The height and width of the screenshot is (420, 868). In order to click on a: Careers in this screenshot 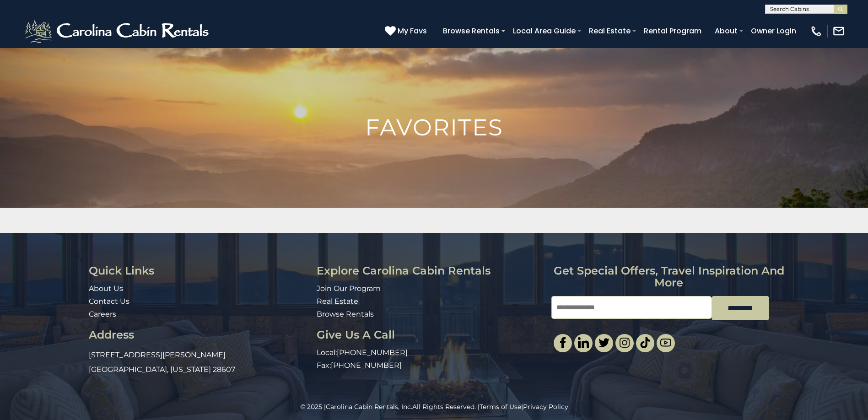, I will do `click(103, 314)`.